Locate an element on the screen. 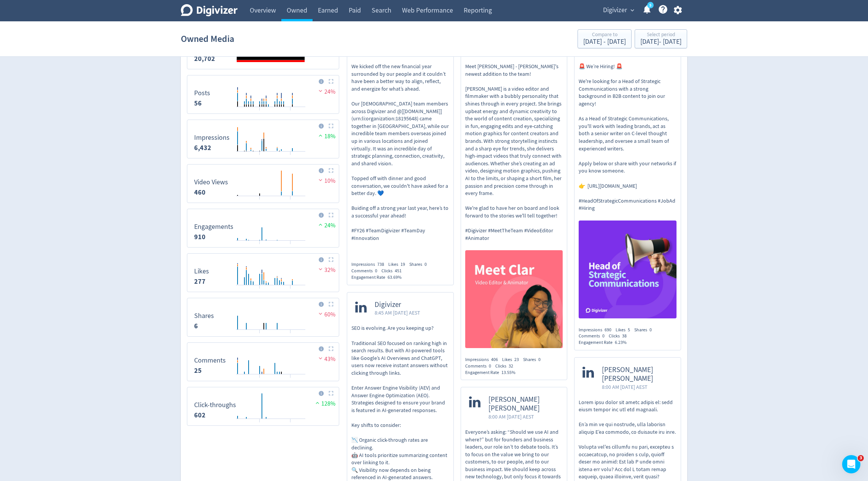 This screenshot has height=481, width=868. span: 128% is located at coordinates (325, 403).